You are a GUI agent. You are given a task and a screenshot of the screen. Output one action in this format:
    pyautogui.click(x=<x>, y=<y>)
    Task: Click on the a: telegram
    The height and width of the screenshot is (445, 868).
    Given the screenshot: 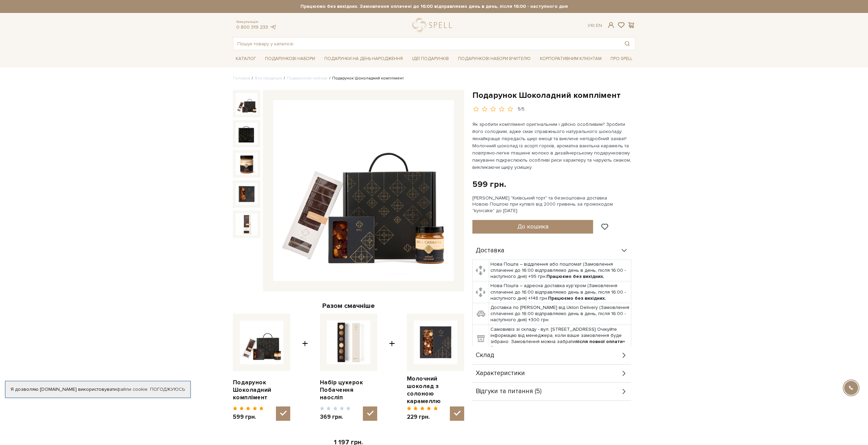 What is the action you would take?
    pyautogui.click(x=273, y=27)
    